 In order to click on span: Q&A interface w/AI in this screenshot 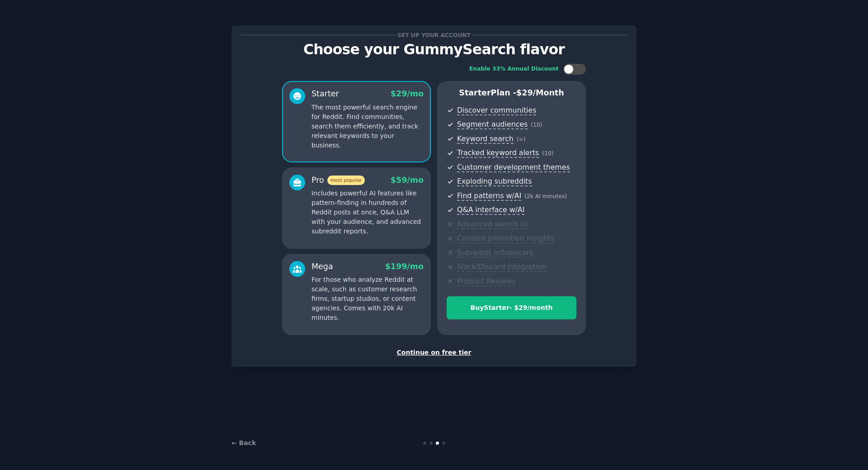, I will do `click(491, 210)`.